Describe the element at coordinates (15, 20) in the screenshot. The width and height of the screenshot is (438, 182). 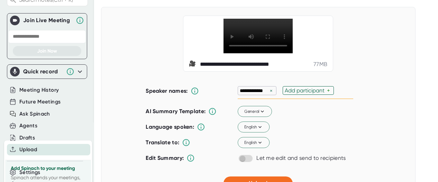
I see `img: Join Live Meeting` at that location.